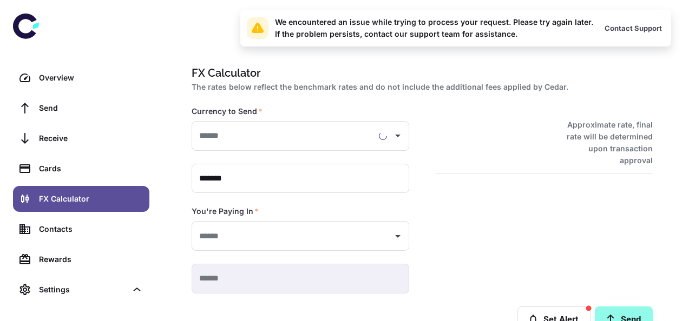  I want to click on a: Rewards, so click(81, 260).